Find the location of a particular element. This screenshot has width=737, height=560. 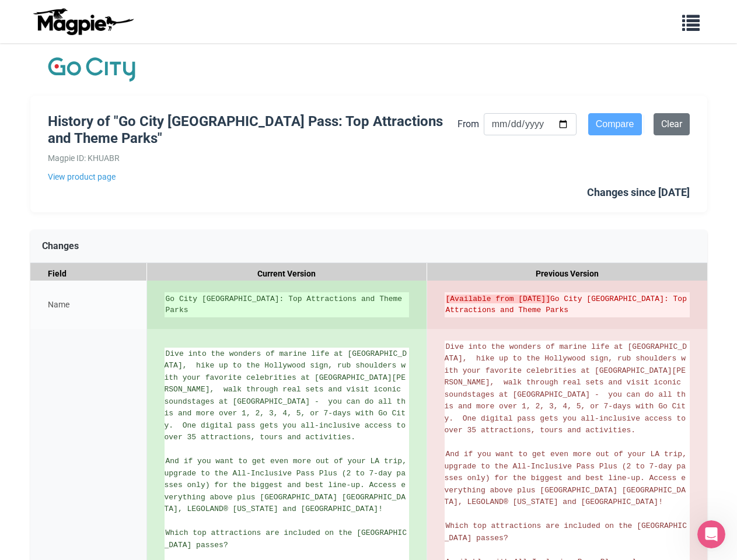

div: Name is located at coordinates (89, 304).